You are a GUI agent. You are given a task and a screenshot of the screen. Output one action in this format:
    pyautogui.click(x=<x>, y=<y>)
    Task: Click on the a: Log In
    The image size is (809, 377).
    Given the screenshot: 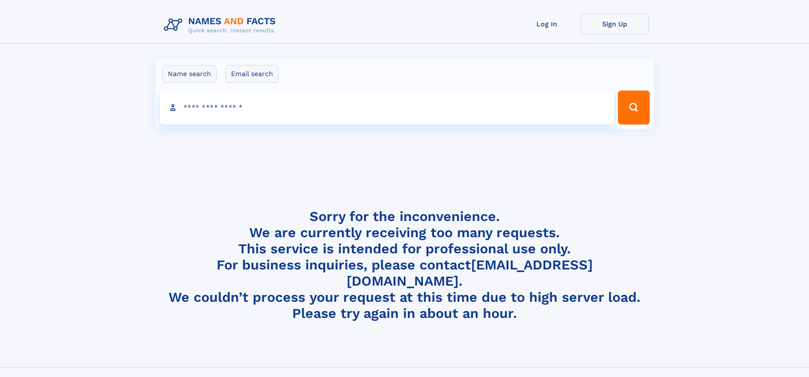 What is the action you would take?
    pyautogui.click(x=547, y=24)
    